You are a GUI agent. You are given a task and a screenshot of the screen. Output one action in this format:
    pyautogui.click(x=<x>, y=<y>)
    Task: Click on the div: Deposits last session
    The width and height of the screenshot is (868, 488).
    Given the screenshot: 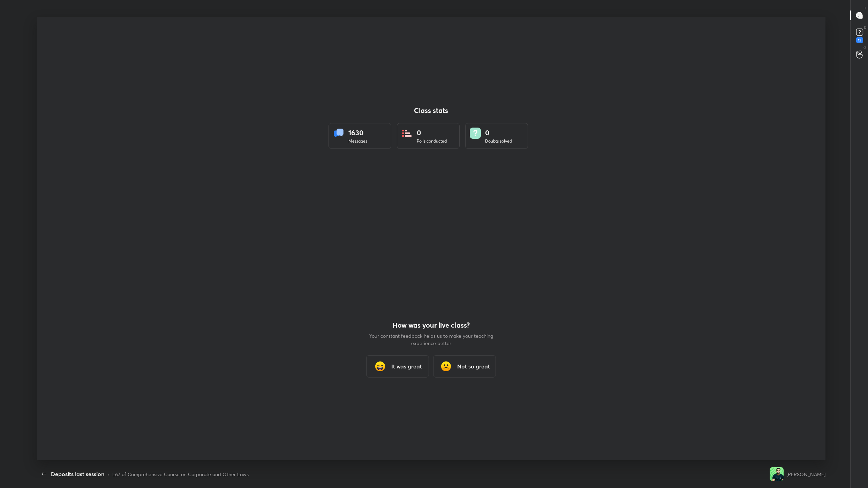 What is the action you would take?
    pyautogui.click(x=78, y=475)
    